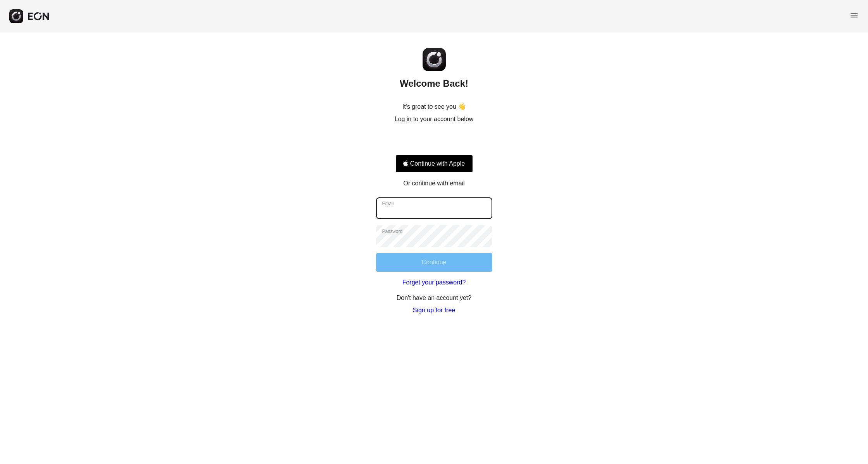  I want to click on p: It's great to see you 👋, so click(434, 107).